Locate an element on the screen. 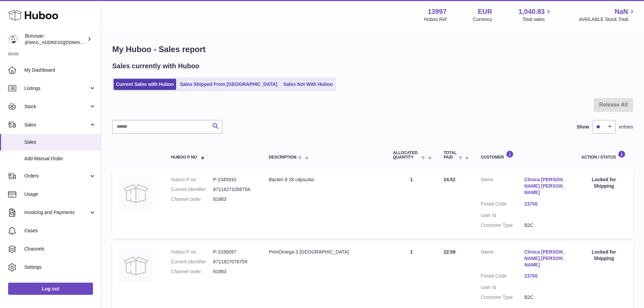  div: Bonusan is located at coordinates (55, 39).